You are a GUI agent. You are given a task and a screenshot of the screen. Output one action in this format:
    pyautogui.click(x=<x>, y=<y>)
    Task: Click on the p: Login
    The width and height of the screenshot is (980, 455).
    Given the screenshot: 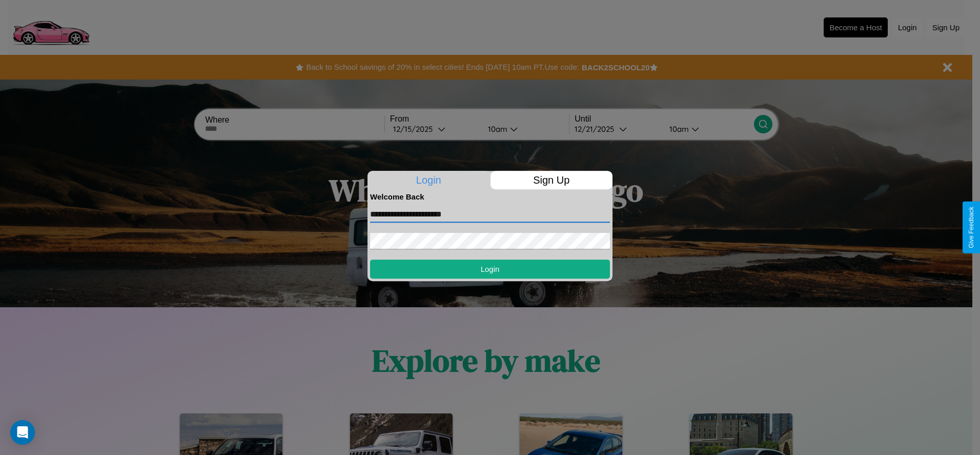 What is the action you would take?
    pyautogui.click(x=429, y=180)
    